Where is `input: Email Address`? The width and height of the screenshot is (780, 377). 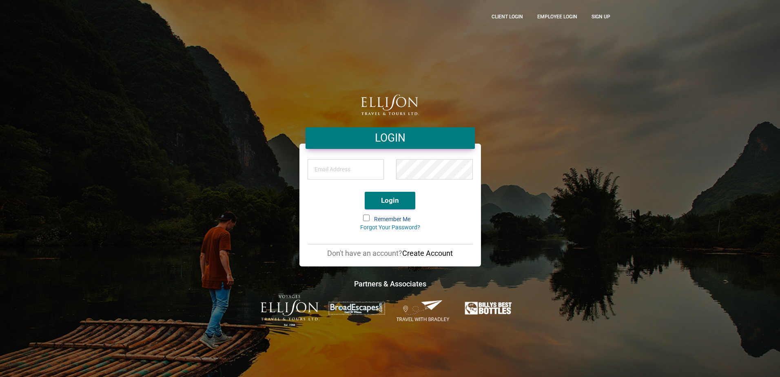
input: Email Address is located at coordinates (346, 169).